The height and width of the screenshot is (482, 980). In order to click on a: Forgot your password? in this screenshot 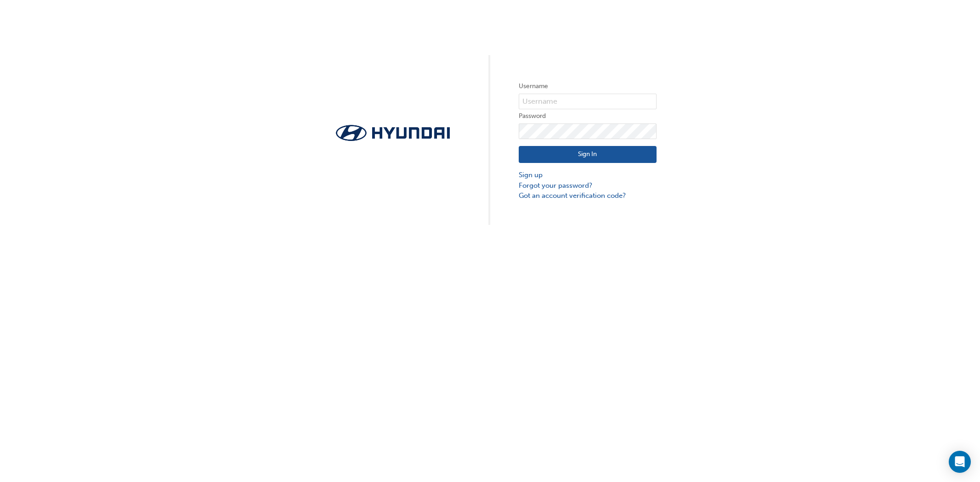, I will do `click(587, 186)`.